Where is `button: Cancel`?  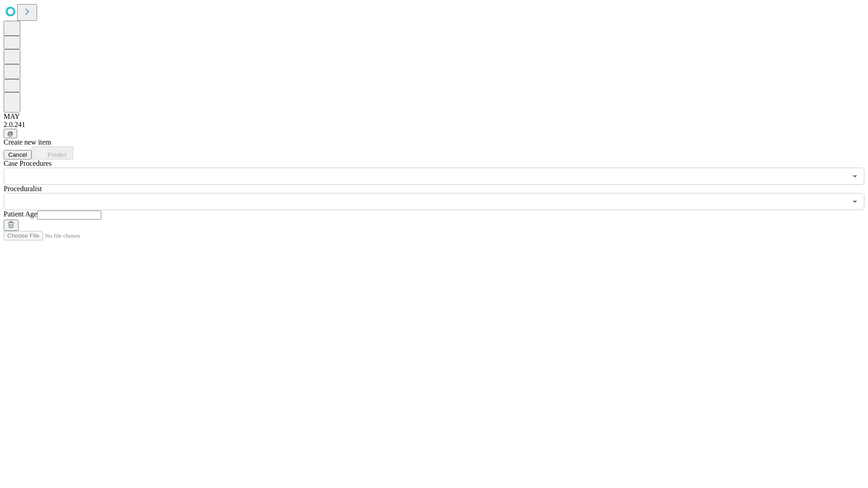 button: Cancel is located at coordinates (18, 154).